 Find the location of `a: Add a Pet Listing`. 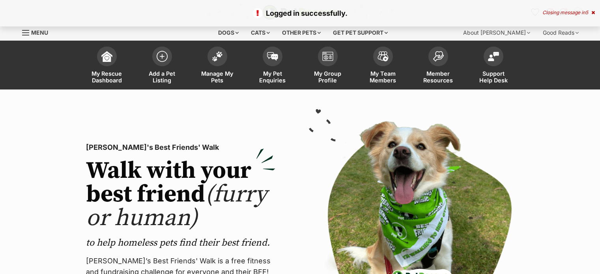

a: Add a Pet Listing is located at coordinates (162, 66).